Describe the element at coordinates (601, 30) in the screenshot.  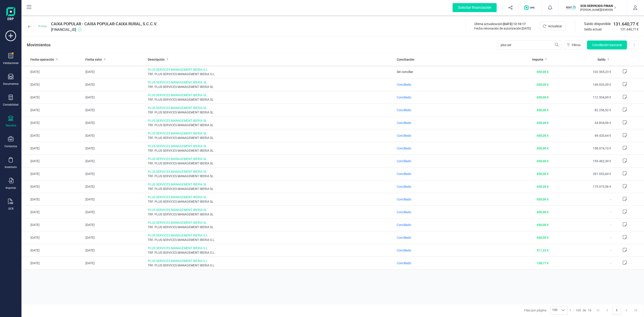
I see `span: Saldo actual:` at that location.